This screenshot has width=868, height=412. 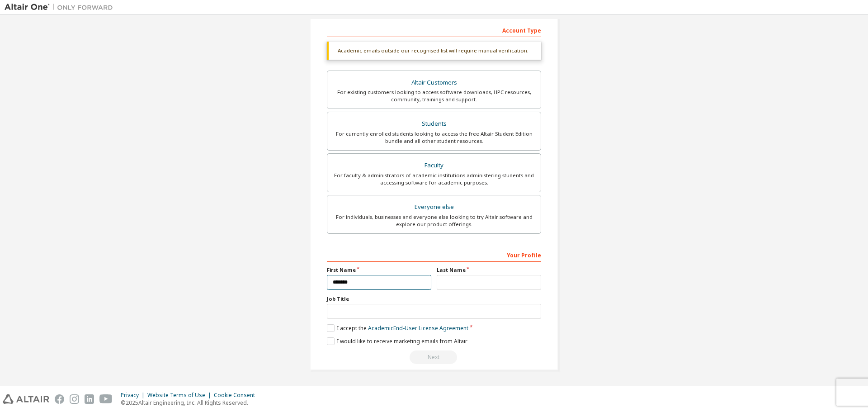 What do you see at coordinates (434, 30) in the screenshot?
I see `div: Account Type` at bounding box center [434, 30].